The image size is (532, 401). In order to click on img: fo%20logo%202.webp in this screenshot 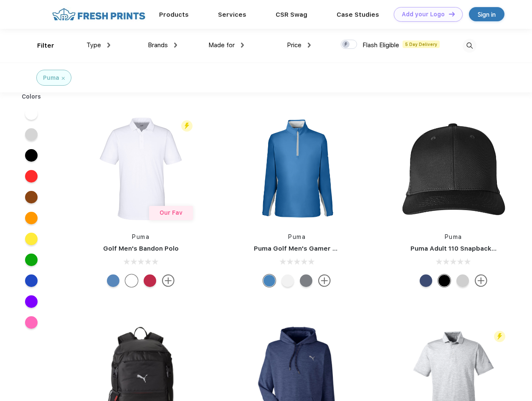, I will do `click(98, 14)`.